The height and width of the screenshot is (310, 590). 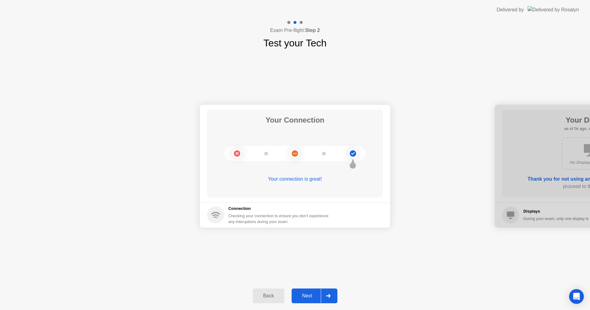 I want to click on div: Next, so click(x=307, y=296).